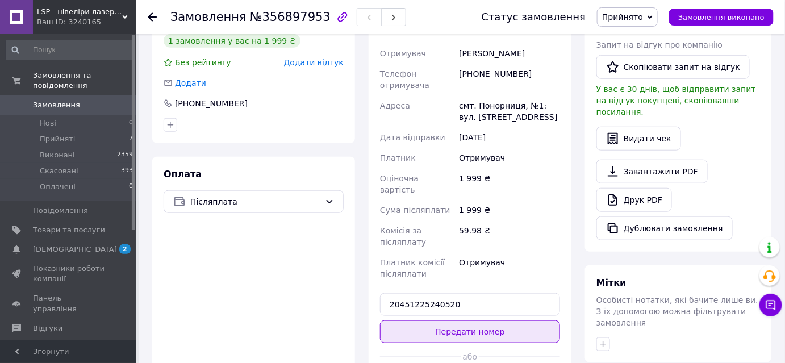 The width and height of the screenshot is (785, 363). Describe the element at coordinates (404, 80) in the screenshot. I see `span: Телефон отримувача` at that location.